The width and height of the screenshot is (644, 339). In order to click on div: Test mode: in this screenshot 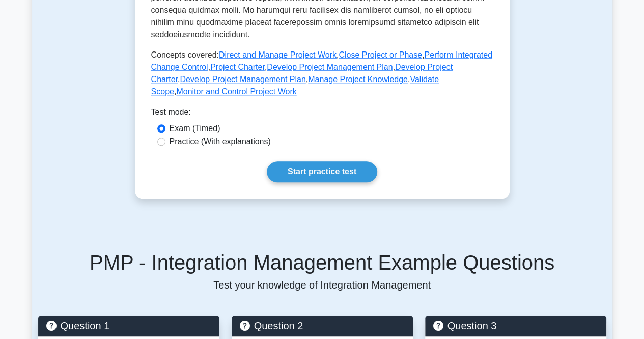, I will do `click(322, 114)`.